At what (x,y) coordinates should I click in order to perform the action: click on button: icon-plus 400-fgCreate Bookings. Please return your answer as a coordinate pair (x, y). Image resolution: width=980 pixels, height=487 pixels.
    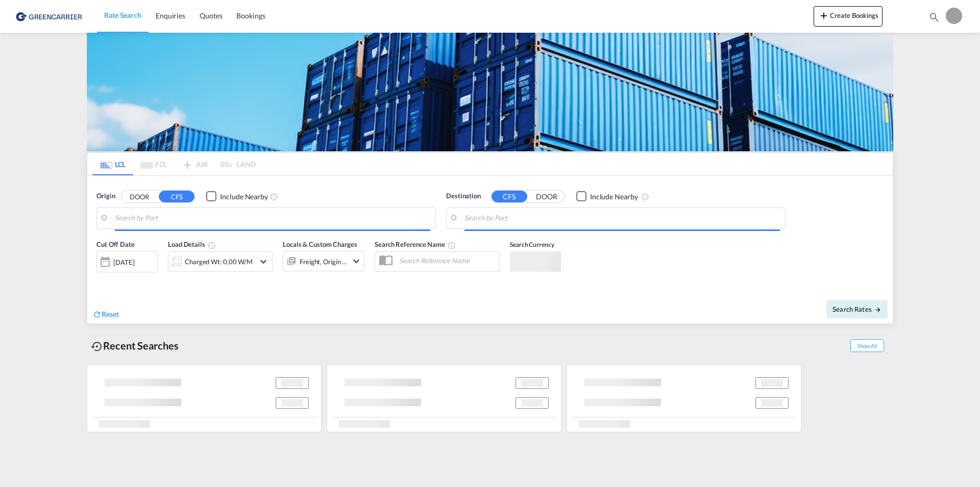
    Looking at the image, I should click on (848, 16).